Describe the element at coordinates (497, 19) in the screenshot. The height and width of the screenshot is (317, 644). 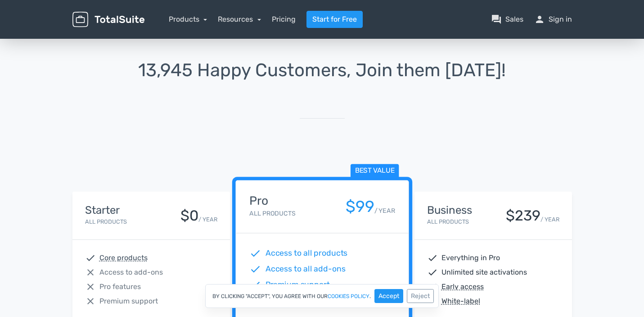
I see `span: question_answer` at that location.